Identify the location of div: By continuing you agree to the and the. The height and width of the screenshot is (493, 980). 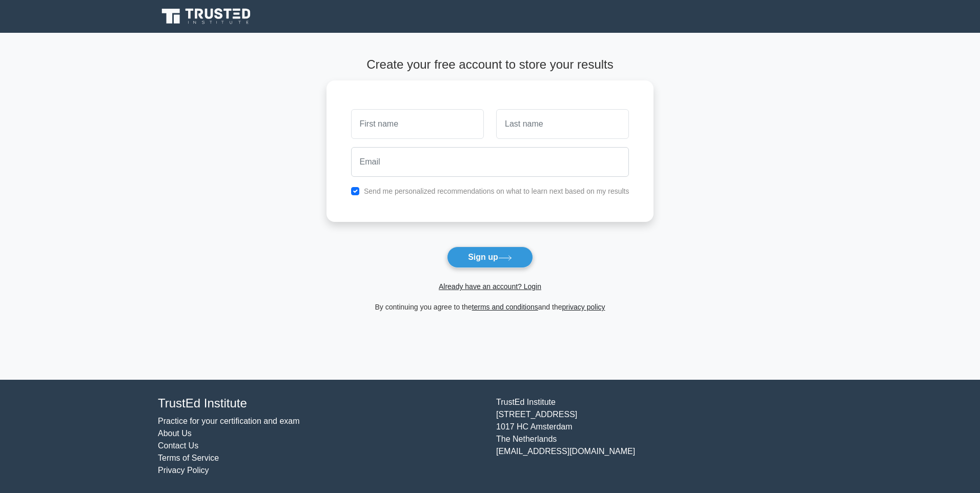
(490, 307).